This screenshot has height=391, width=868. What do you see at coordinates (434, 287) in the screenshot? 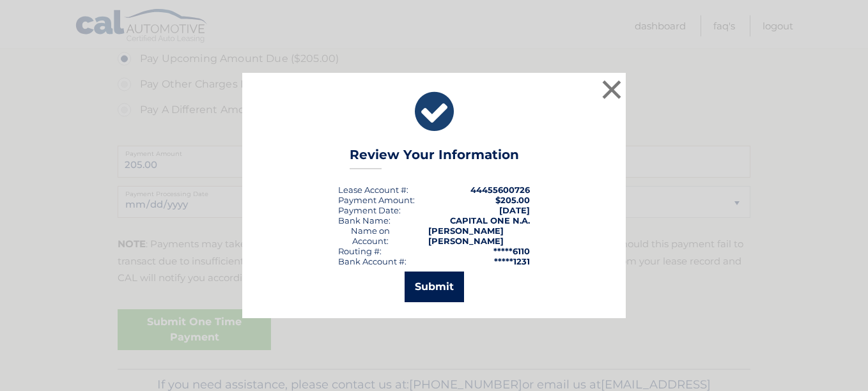
I see `button: Submit` at bounding box center [434, 287].